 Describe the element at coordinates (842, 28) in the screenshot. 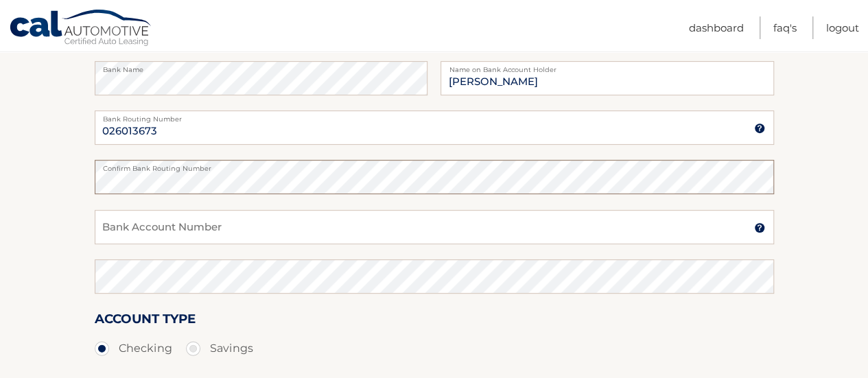

I see `a: Logout` at that location.